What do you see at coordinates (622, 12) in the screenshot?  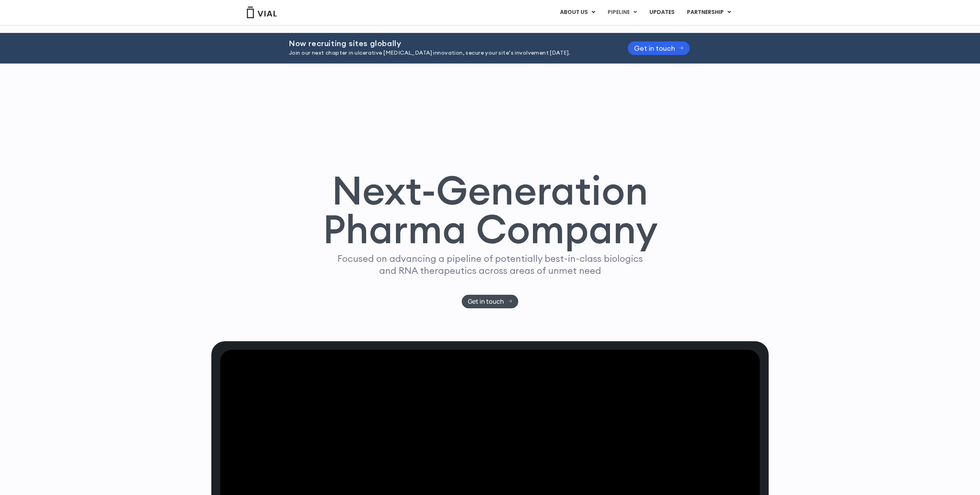 I see `a: PIPELINEMenu Toggle` at bounding box center [622, 12].